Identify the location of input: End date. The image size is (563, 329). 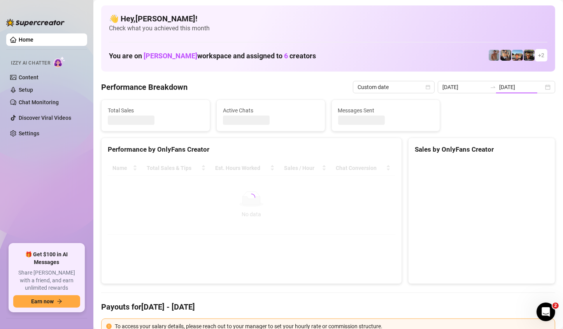
(521, 87).